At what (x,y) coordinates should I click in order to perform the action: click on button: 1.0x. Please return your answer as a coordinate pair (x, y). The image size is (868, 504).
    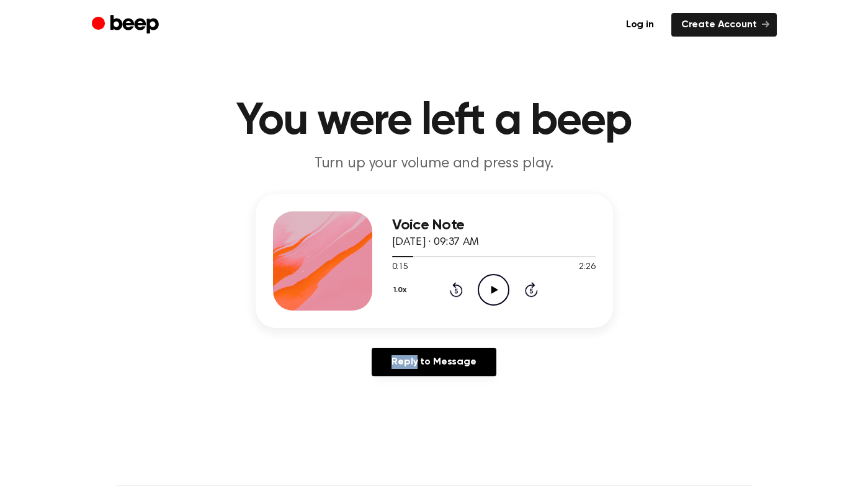
    Looking at the image, I should click on (401, 290).